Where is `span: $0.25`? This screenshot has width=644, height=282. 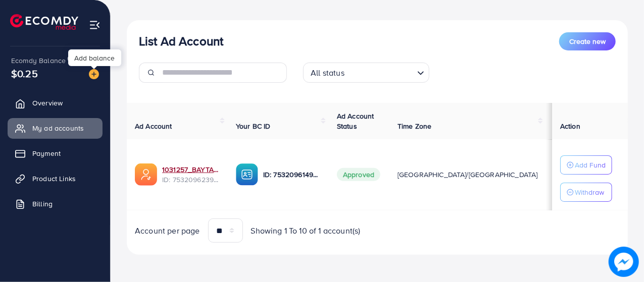 span: $0.25 is located at coordinates (24, 73).